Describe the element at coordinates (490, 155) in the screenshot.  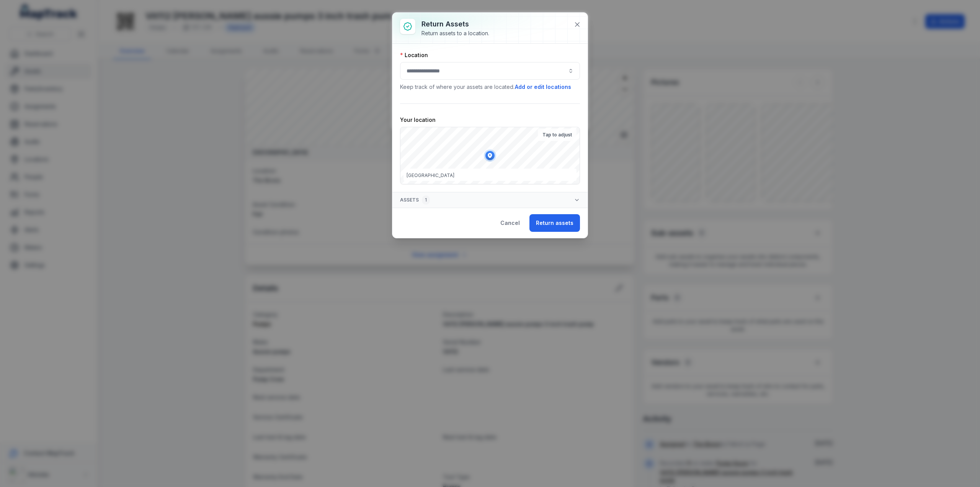
I see `canvas: Map` at that location.